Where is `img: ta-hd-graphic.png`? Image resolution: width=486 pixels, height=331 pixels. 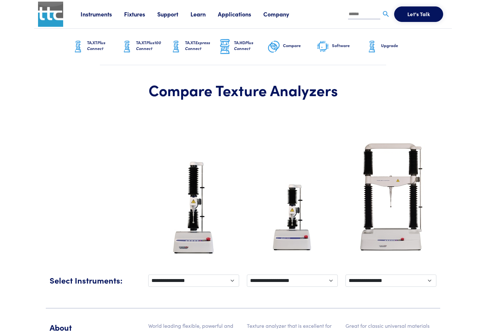 img: ta-hd-graphic.png is located at coordinates (225, 47).